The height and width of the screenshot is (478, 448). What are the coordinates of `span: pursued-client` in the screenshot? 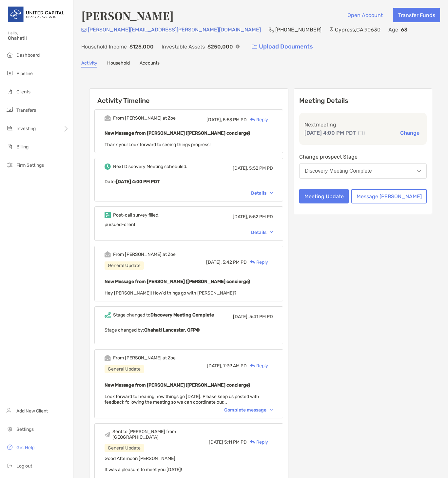 It's located at (120, 225).